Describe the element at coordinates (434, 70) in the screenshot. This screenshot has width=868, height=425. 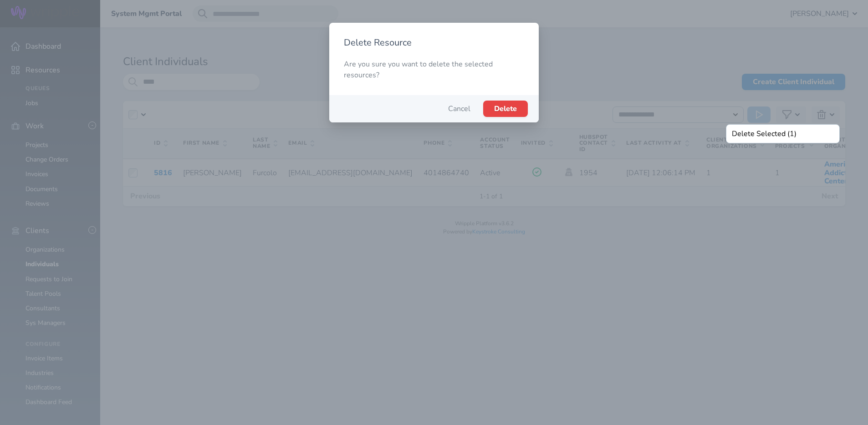
I see `p: Are you sure you want to delete the selected resources?` at that location.